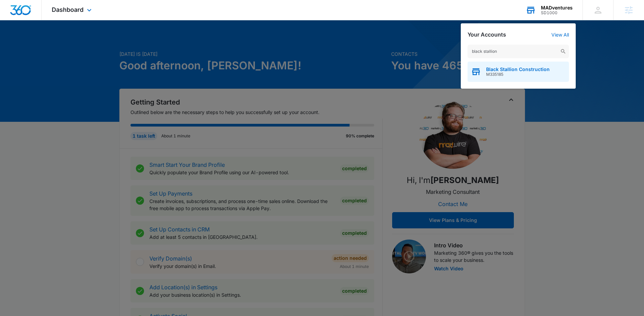 The image size is (644, 316). What do you see at coordinates (557, 13) in the screenshot?
I see `div: account id` at bounding box center [557, 13].